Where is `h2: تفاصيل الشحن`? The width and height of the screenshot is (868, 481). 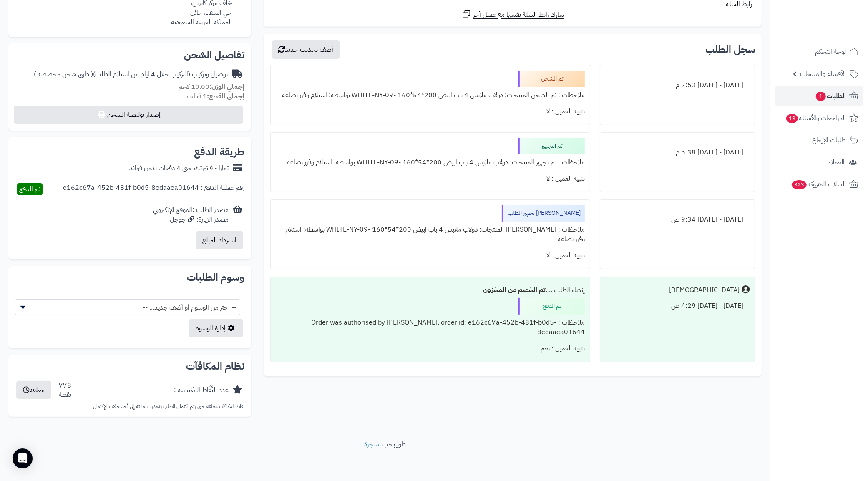
h2: تفاصيل الشحن is located at coordinates (130, 55).